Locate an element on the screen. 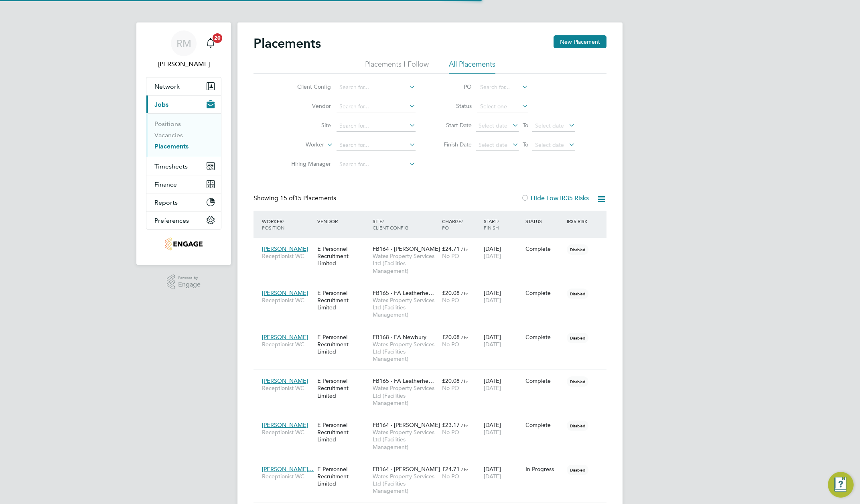  div: IR35 Risk is located at coordinates (579, 221).